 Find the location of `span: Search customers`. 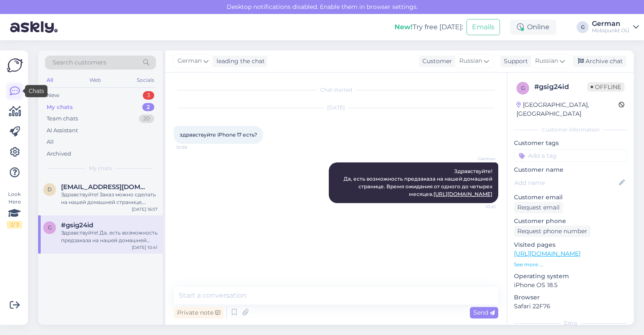

span: Search customers is located at coordinates (79, 62).